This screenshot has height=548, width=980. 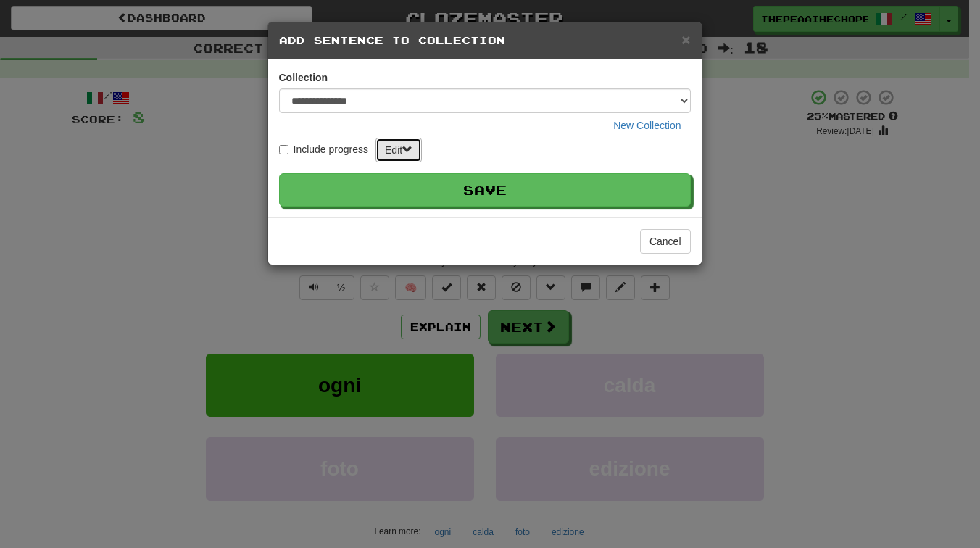 What do you see at coordinates (399, 150) in the screenshot?
I see `button: Edit` at bounding box center [399, 150].